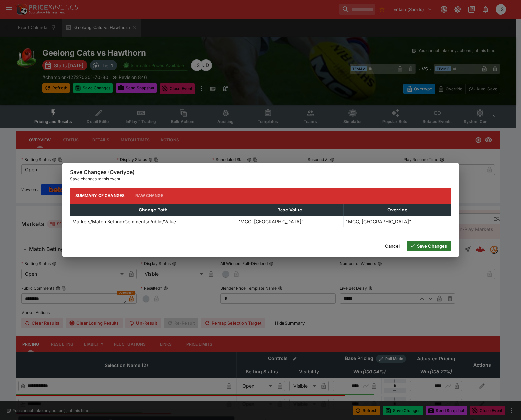  Describe the element at coordinates (260, 179) in the screenshot. I see `p: Save changes to this event.` at that location.